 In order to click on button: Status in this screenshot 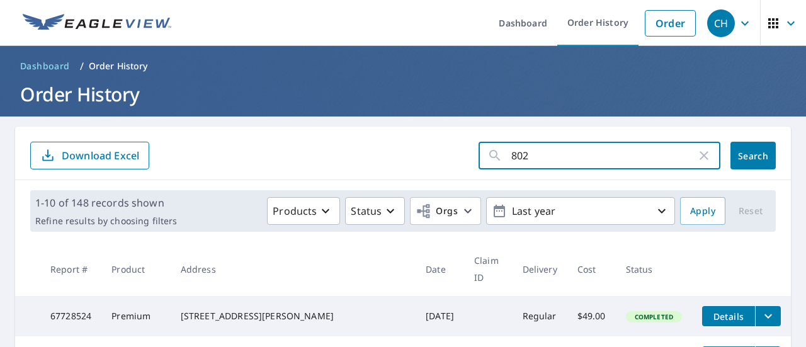, I will do `click(375, 211)`.